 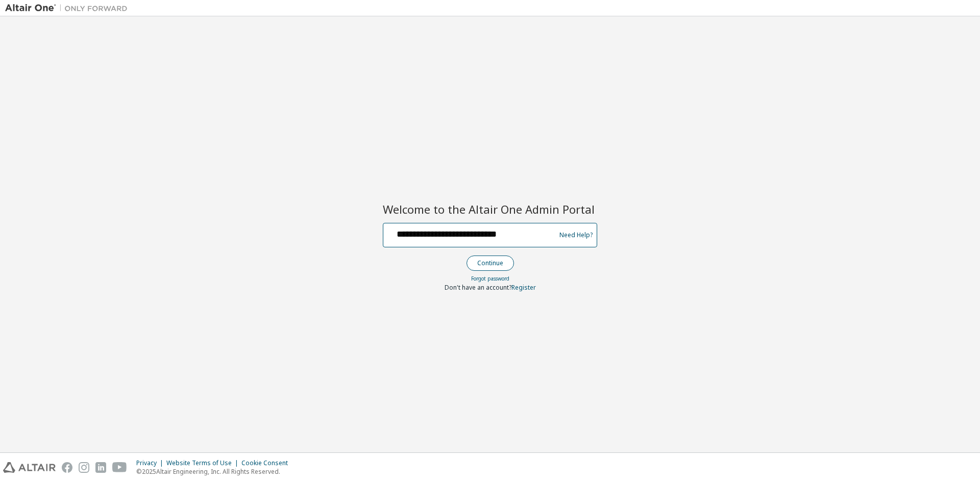 What do you see at coordinates (490, 278) in the screenshot?
I see `a: Forgot password` at bounding box center [490, 278].